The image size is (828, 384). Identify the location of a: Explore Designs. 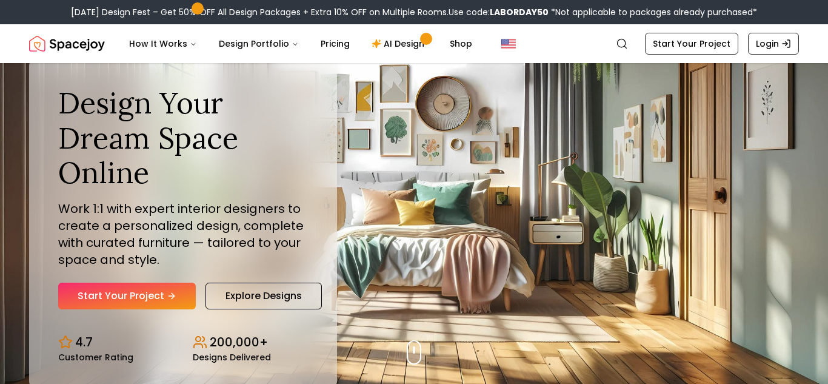
(264, 296).